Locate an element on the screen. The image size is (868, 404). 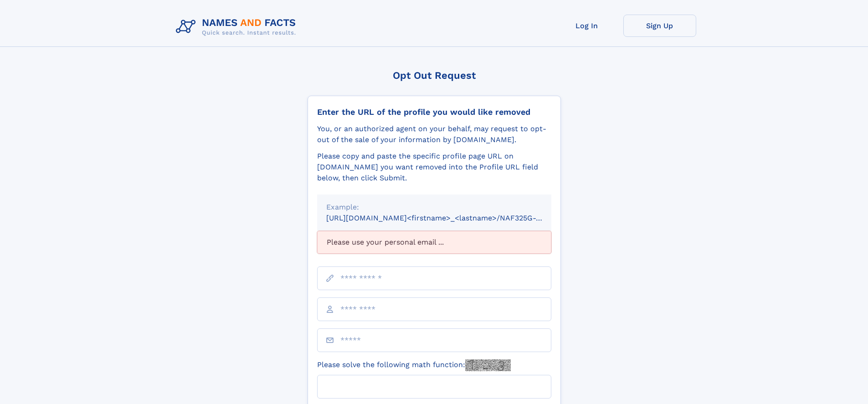
div: You, or an authorized agent on your behalf, may request to opt-out of the sale of your informatio... is located at coordinates (434, 134).